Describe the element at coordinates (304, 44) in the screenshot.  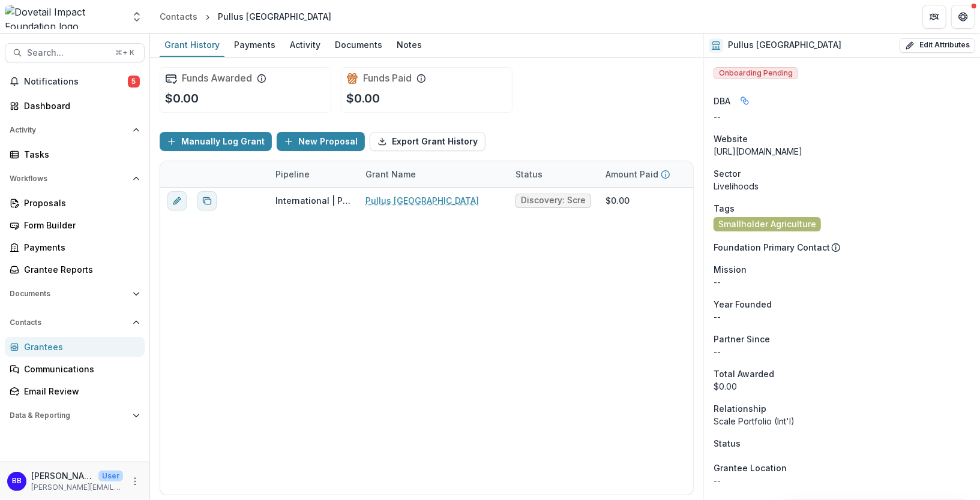
I see `div: Activity` at that location.